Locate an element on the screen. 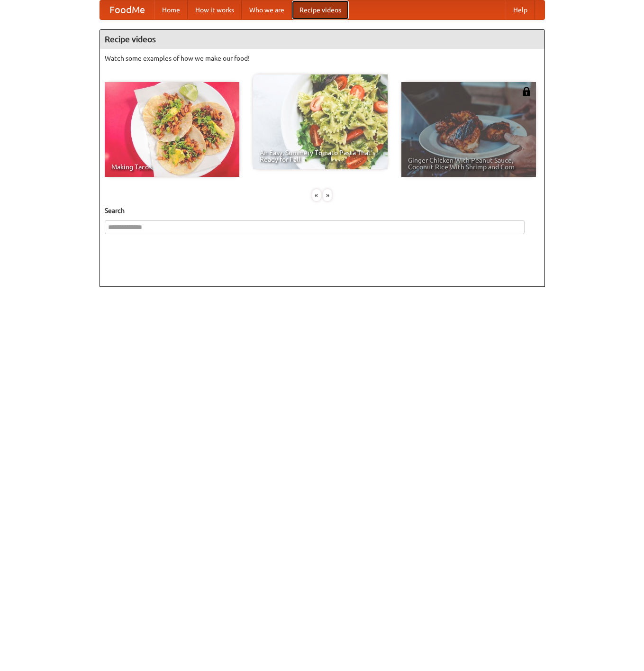 This screenshot has width=644, height=671. h5: Search is located at coordinates (323, 211).